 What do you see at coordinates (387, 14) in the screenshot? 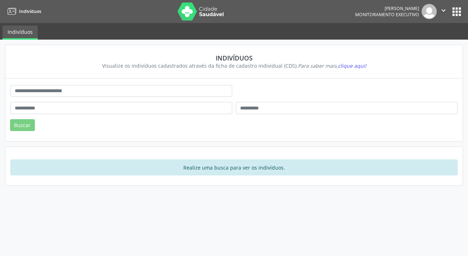
I see `span: Monitoramento Executivo` at bounding box center [387, 14].